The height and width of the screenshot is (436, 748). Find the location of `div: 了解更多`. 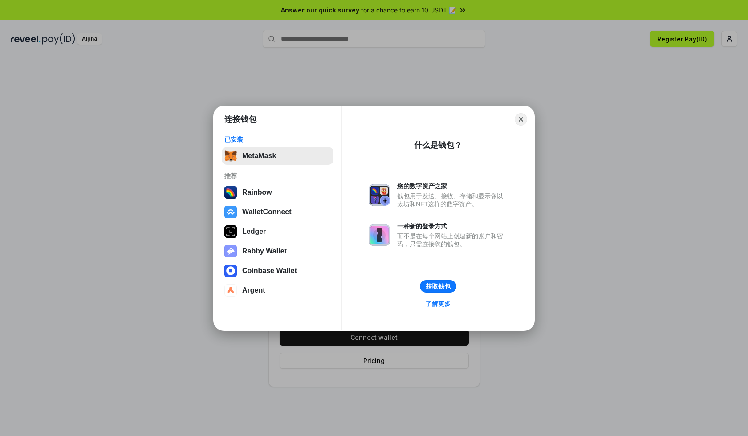

div: 了解更多 is located at coordinates (438, 304).